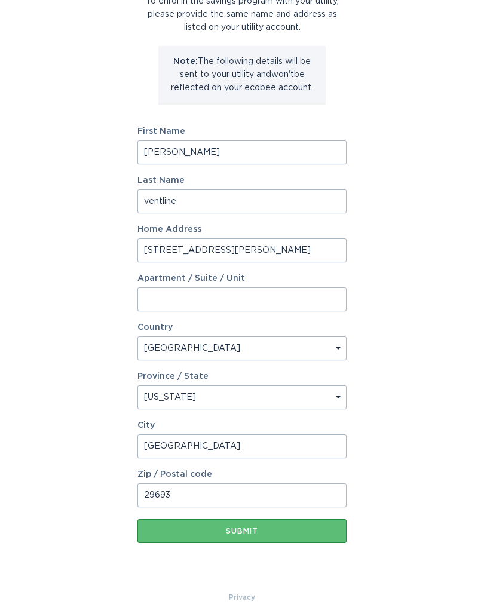  I want to click on a: Privacy Policy & Terms of Use, so click(242, 598).